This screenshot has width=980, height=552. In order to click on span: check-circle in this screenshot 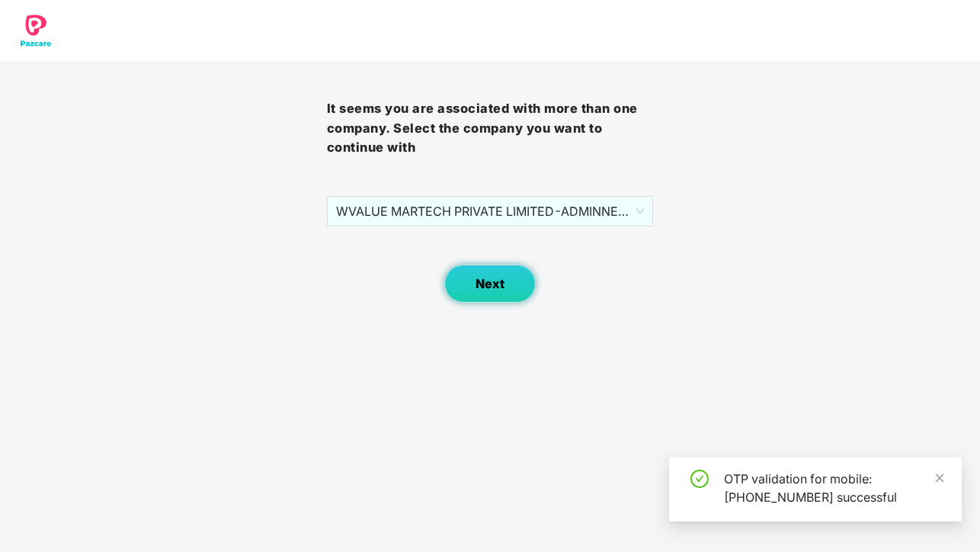, I will do `click(700, 479)`.